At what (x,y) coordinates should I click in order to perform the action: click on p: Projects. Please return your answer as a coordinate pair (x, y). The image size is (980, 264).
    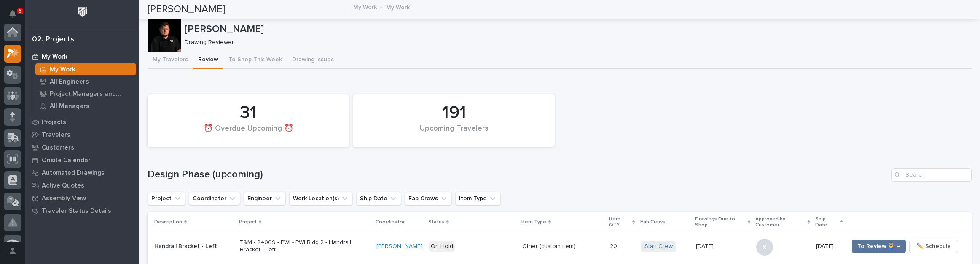
    Looking at the image, I should click on (54, 122).